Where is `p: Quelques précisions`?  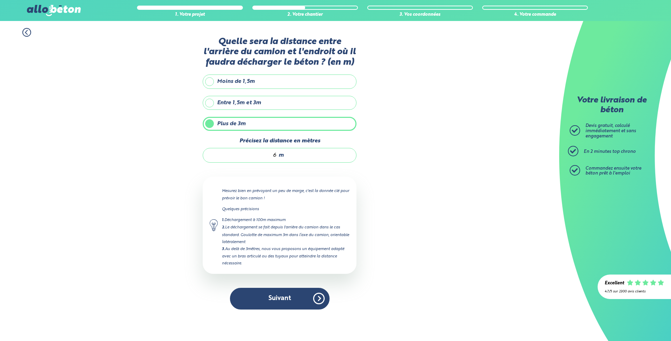
p: Quelques précisions is located at coordinates (286, 209).